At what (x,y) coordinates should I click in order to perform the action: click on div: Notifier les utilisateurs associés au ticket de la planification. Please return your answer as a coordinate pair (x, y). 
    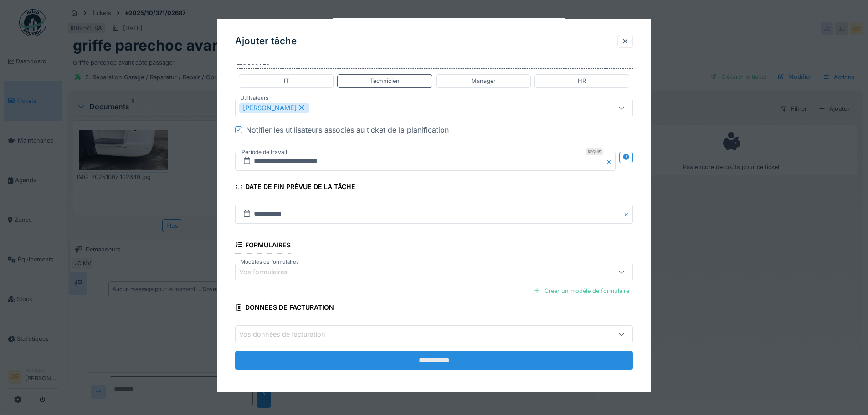
    Looking at the image, I should click on (347, 130).